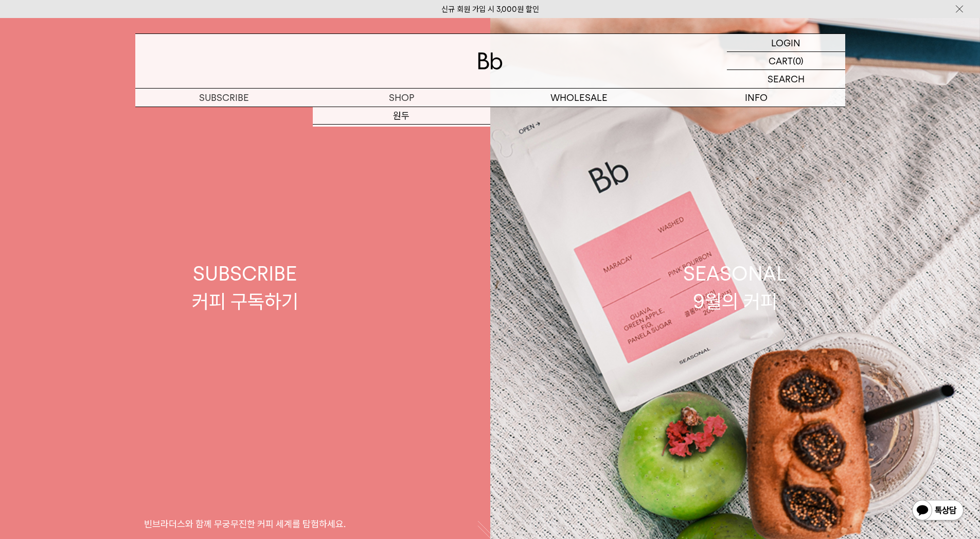  Describe the element at coordinates (490, 61) in the screenshot. I see `img: 로고` at that location.